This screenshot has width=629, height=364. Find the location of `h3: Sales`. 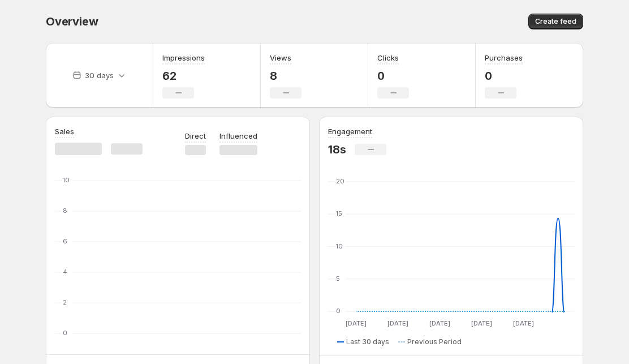

h3: Sales is located at coordinates (65, 131).